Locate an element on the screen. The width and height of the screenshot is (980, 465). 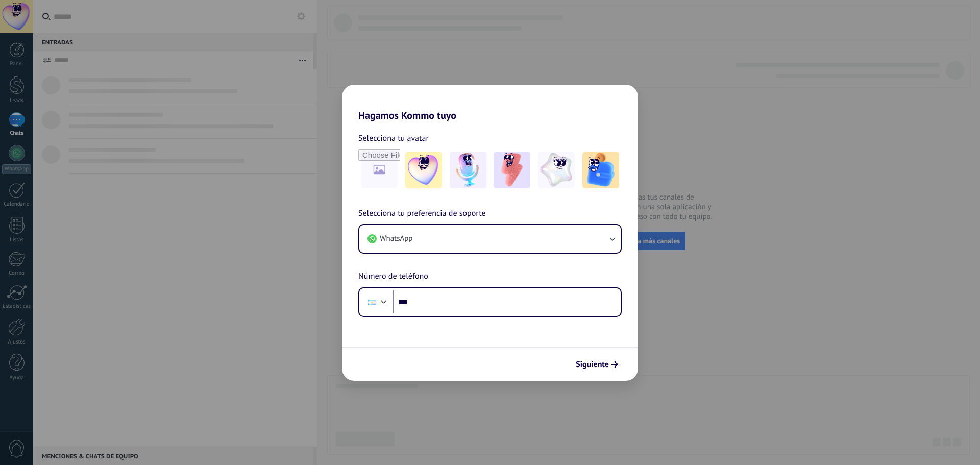
span: Número de teléfono is located at coordinates (393, 277).